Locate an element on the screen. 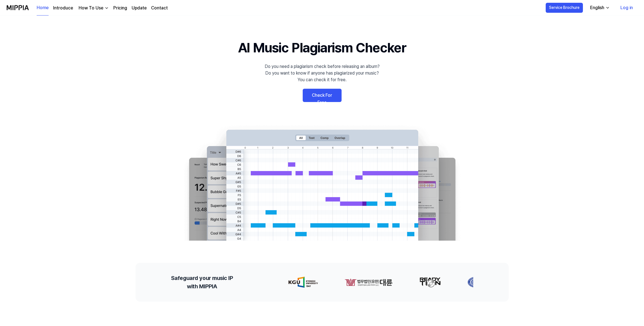  div: Do you need a plagiarism check before releasing an album? Do you want to know if anyone has plagi... is located at coordinates (322, 73).